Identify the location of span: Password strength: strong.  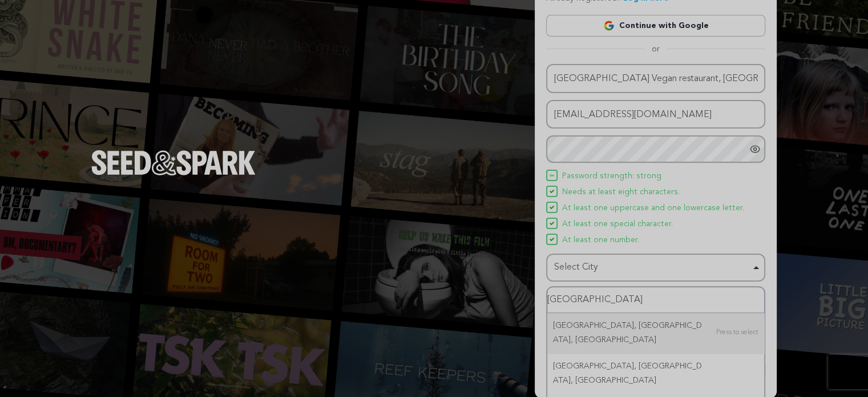
(612, 176).